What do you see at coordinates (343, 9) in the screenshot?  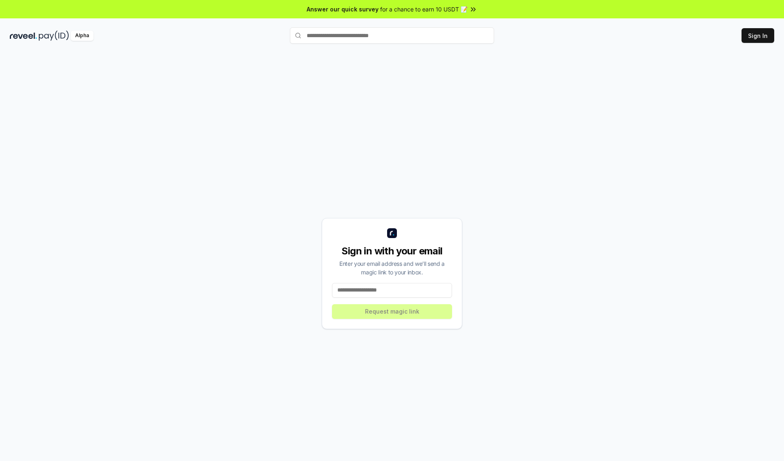 I see `span: Answer our quick survey` at bounding box center [343, 9].